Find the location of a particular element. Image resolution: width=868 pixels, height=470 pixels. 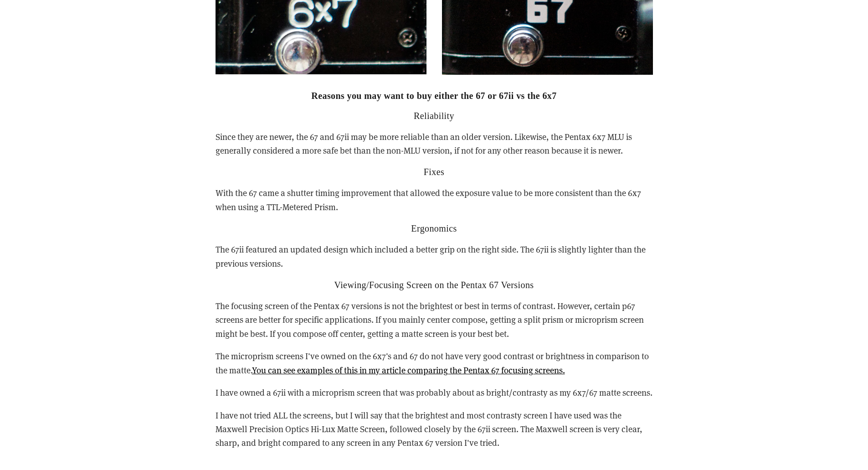

p: Since they are newer, the 67 and 67ii may be more reliable than an older version. Likewise, the P... is located at coordinates (434, 144).